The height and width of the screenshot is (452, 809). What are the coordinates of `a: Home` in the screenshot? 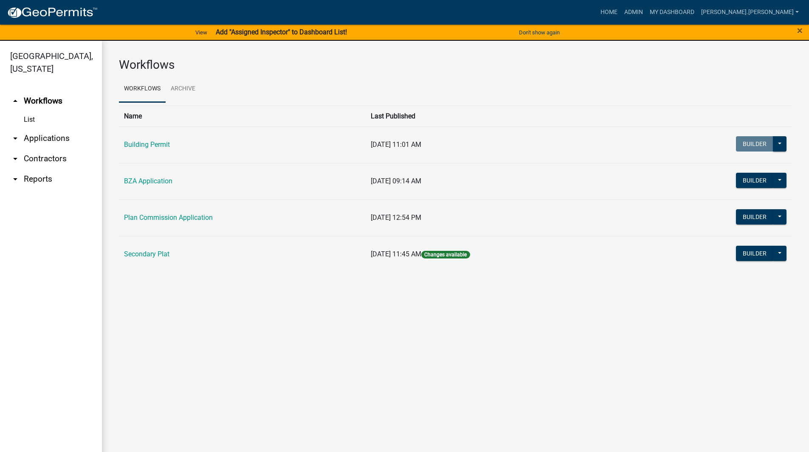 It's located at (609, 12).